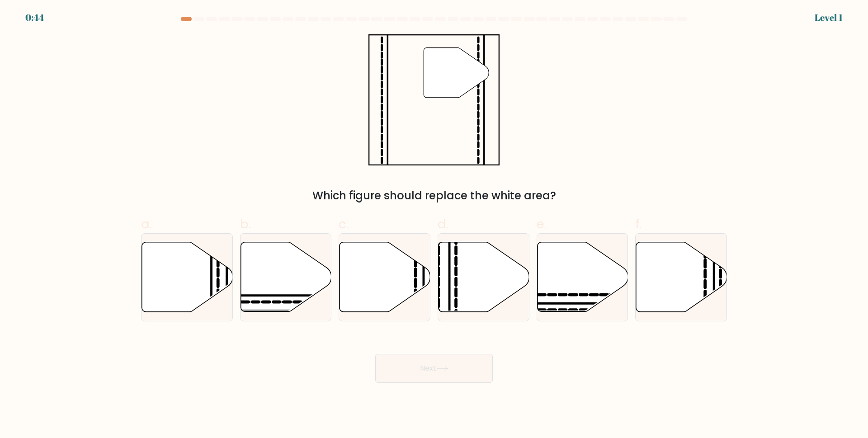 Image resolution: width=868 pixels, height=438 pixels. What do you see at coordinates (542, 224) in the screenshot?
I see `span: e.` at bounding box center [542, 224].